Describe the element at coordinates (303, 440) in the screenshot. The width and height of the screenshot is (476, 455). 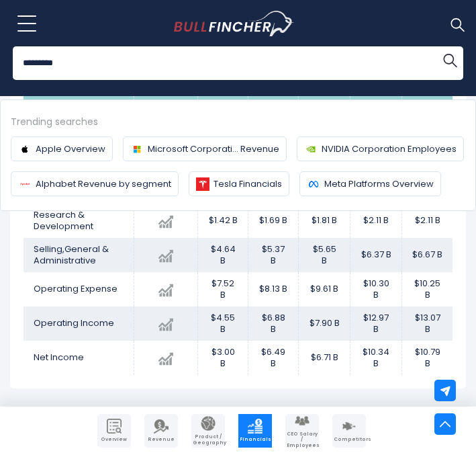
I see `span: CEO Salary / Employees` at that location.